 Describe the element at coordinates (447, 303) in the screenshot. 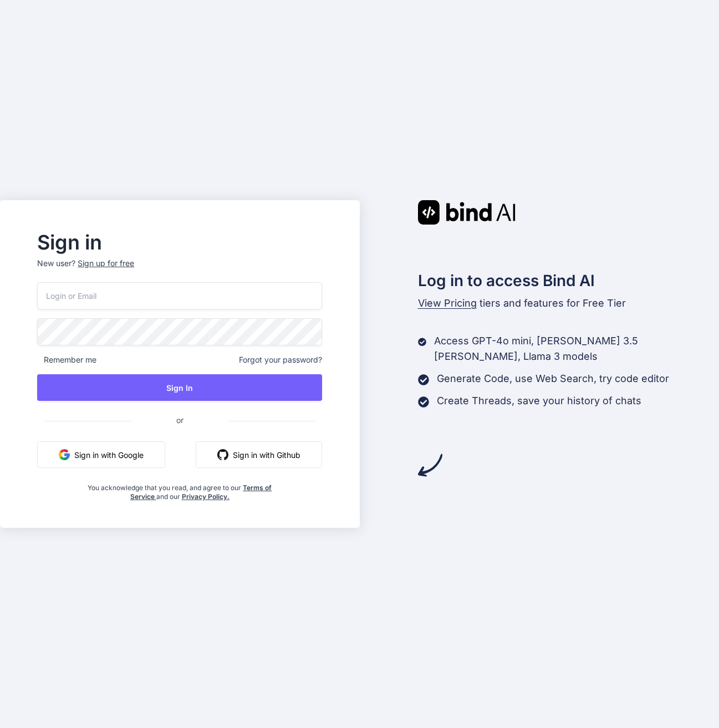

I see `span: View Pricing` at that location.